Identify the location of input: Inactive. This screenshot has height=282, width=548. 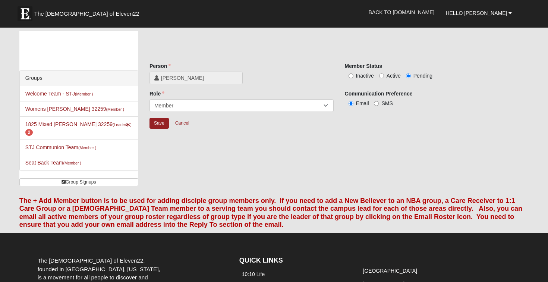
(351, 76).